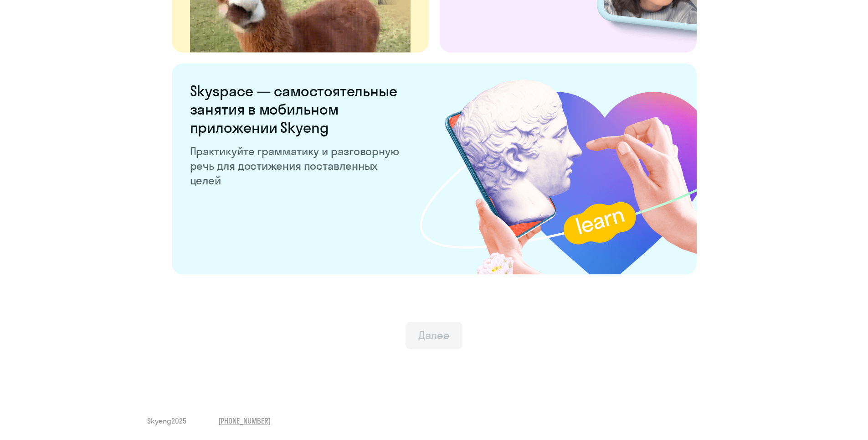 This screenshot has width=868, height=440. What do you see at coordinates (296, 166) in the screenshot?
I see `p: Практикуйте грамматику и разговорную речь для достижения поставленных целей` at bounding box center [296, 166].